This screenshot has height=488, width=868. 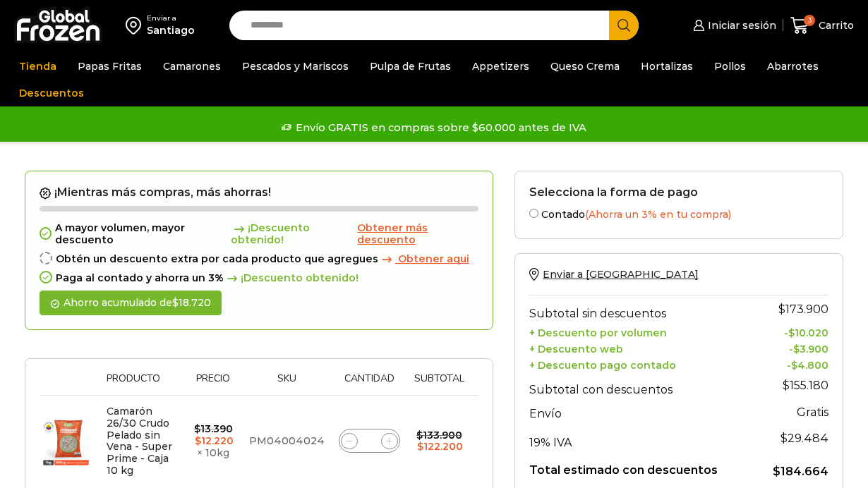 I want to click on div: Ahorro acumulado de, so click(x=131, y=302).